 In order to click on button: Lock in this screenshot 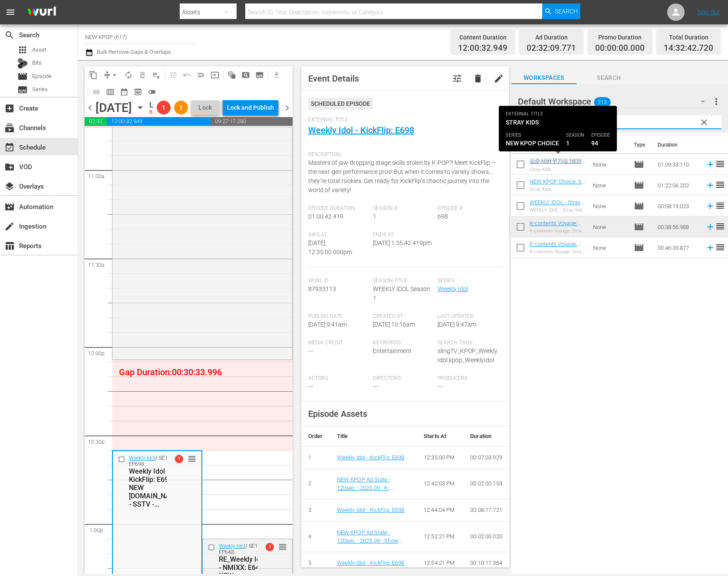, I will do `click(205, 107)`.